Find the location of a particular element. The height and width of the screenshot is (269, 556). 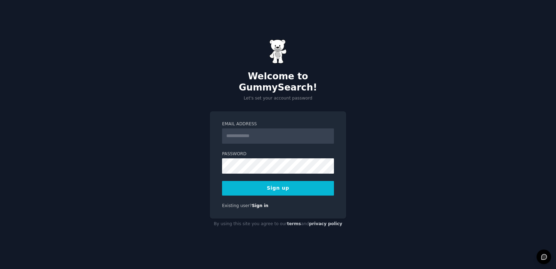

div: By using this site you agree to our and is located at coordinates (278, 224).